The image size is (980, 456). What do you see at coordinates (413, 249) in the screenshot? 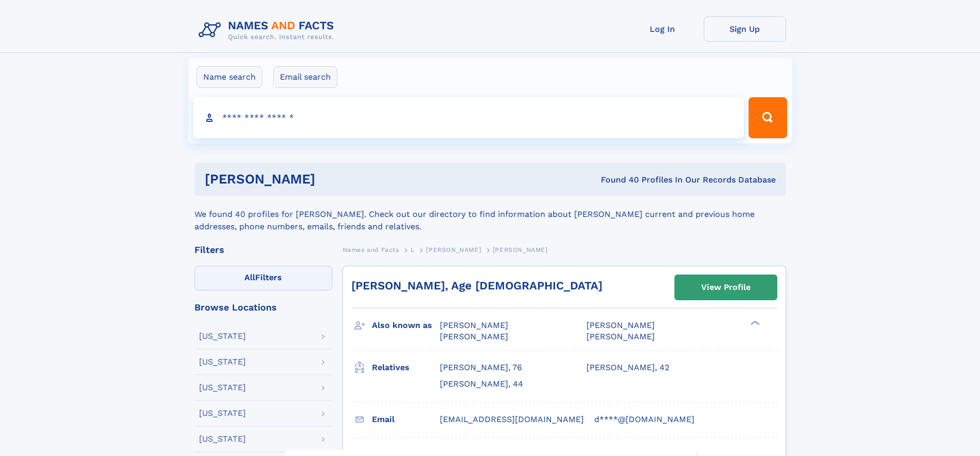
I see `a: L` at bounding box center [413, 249].